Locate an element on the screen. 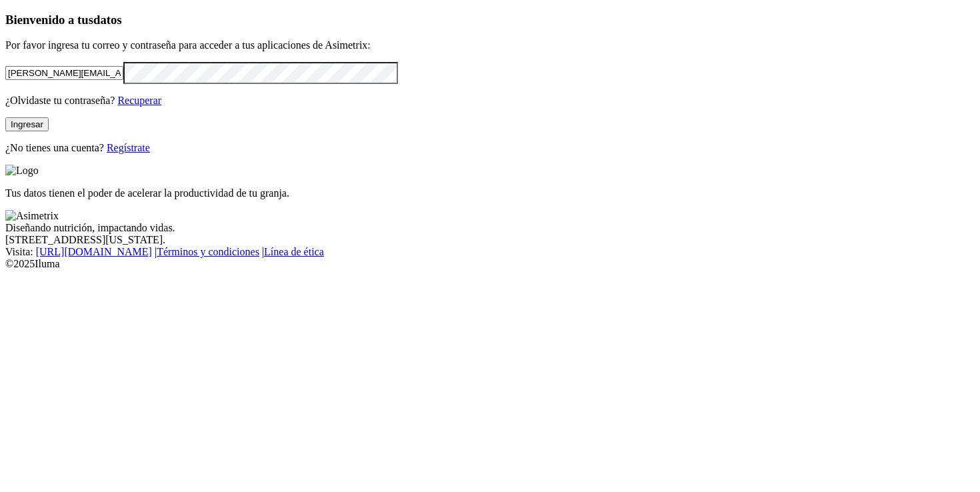  p: Por favor ingresa tu correo y contraseña para acceder a tus aplicaciones de Asimetrix: is located at coordinates (490, 45).